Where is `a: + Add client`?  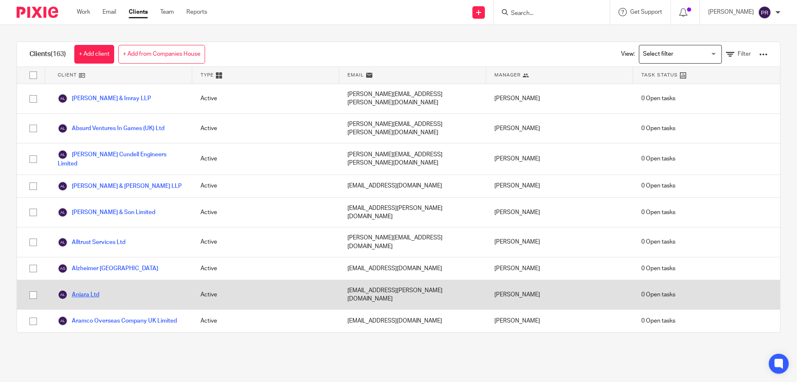
a: + Add client is located at coordinates (94, 54).